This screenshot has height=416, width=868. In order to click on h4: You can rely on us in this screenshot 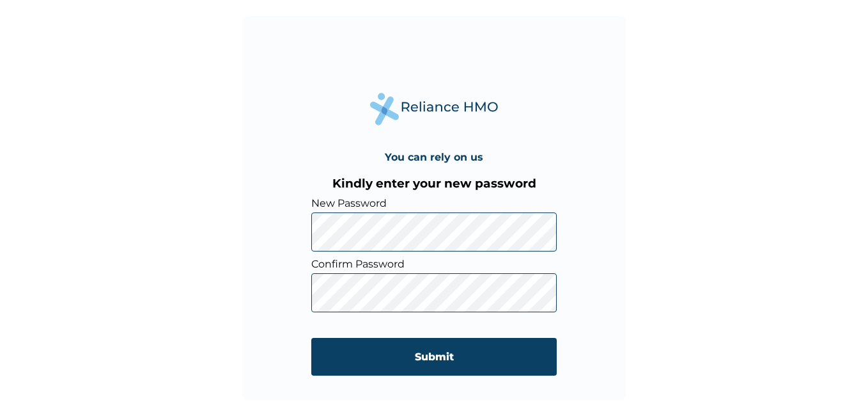, I will do `click(434, 157)`.